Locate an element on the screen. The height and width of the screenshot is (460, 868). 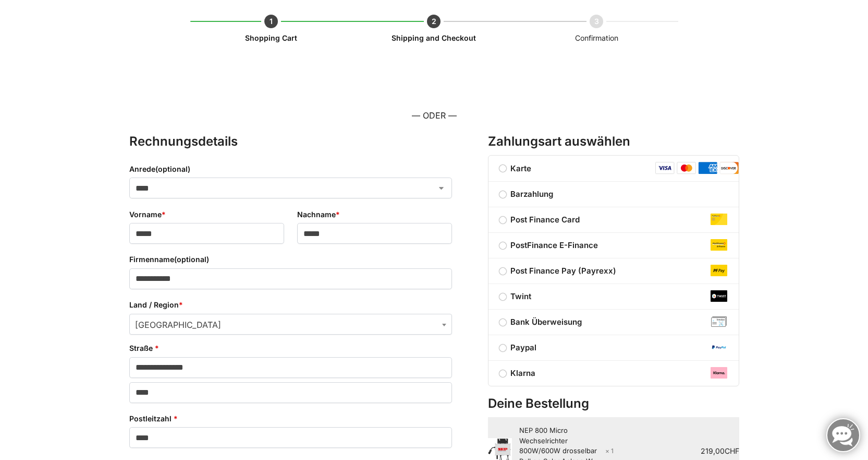
img: klarna is located at coordinates (719, 372).